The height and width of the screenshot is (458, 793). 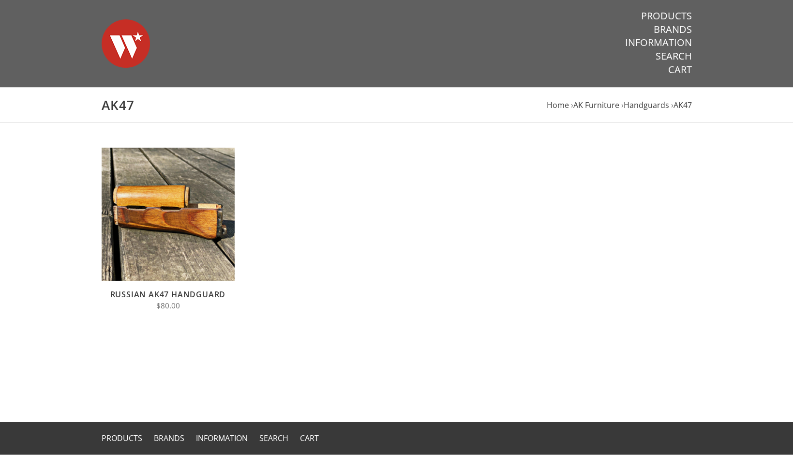 I want to click on a: Handguards, so click(x=647, y=105).